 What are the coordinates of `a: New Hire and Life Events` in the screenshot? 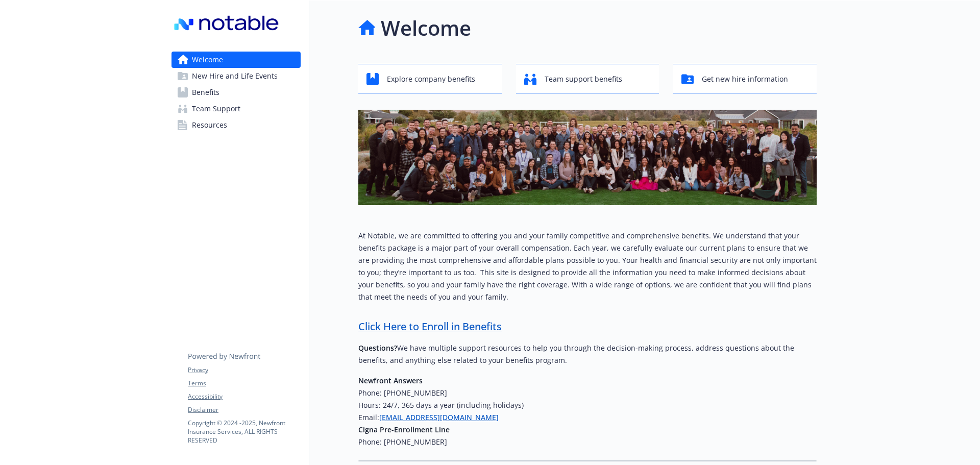 It's located at (236, 76).